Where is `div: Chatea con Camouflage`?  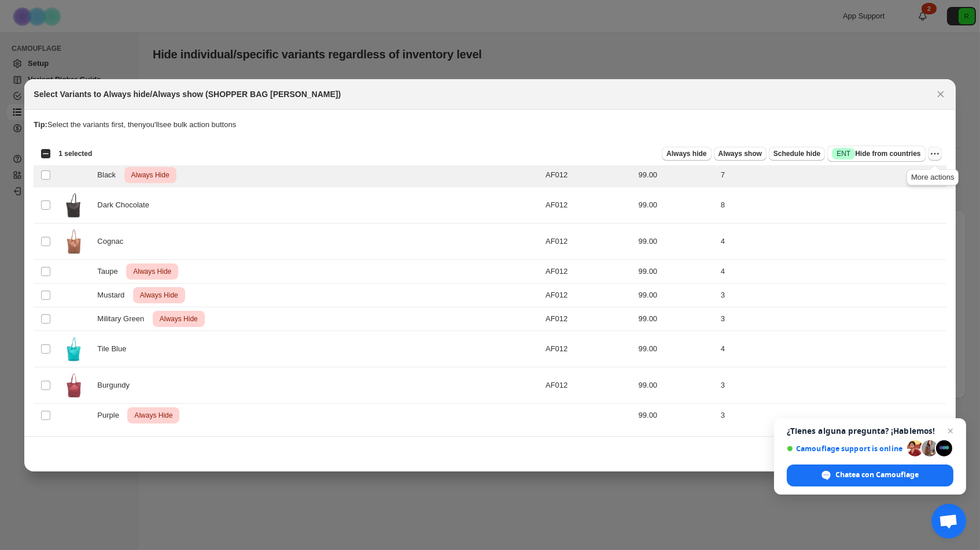 div: Chatea con Camouflage is located at coordinates (870, 475).